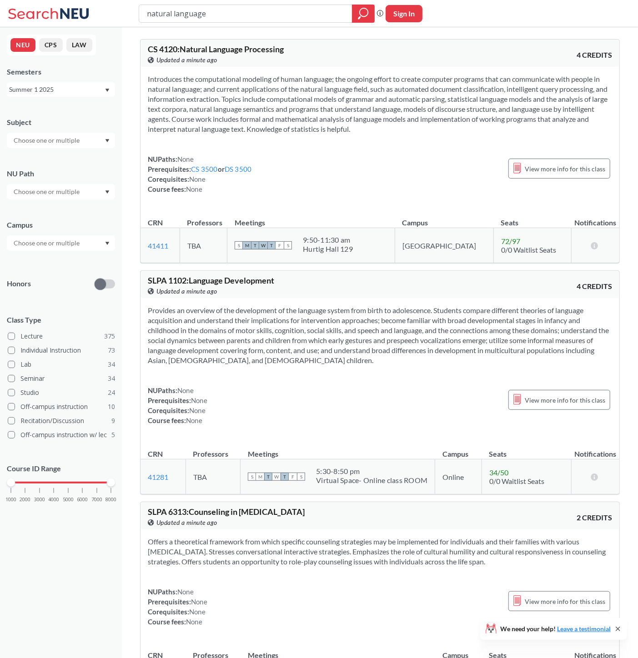  What do you see at coordinates (61, 469) in the screenshot?
I see `p: Course ID Range` at bounding box center [61, 469].